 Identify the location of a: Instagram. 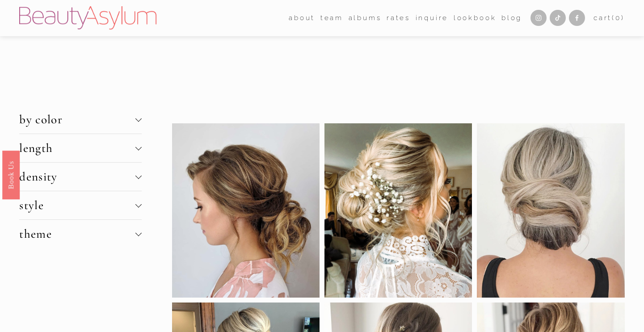
(538, 18).